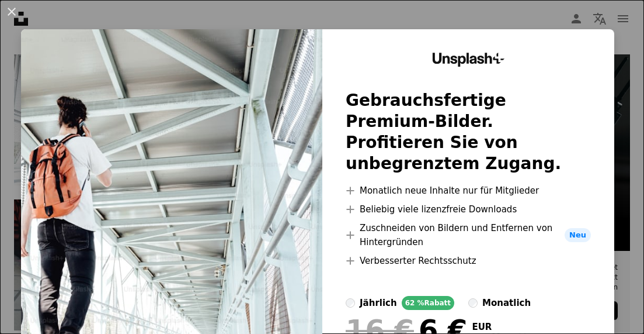 This screenshot has width=644, height=334. I want to click on li: Zuschneiden von Bildern und Entfernen von Hintergründen, so click(468, 235).